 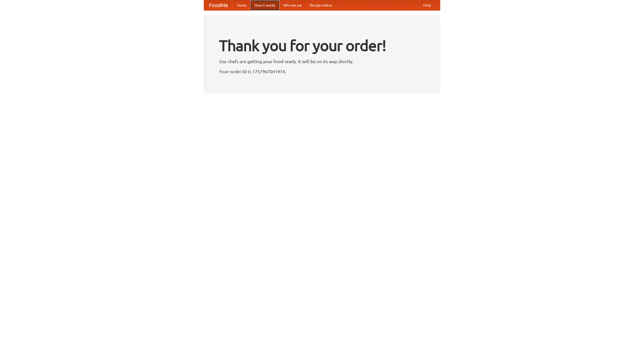 What do you see at coordinates (427, 5) in the screenshot?
I see `a: Help` at bounding box center [427, 5].